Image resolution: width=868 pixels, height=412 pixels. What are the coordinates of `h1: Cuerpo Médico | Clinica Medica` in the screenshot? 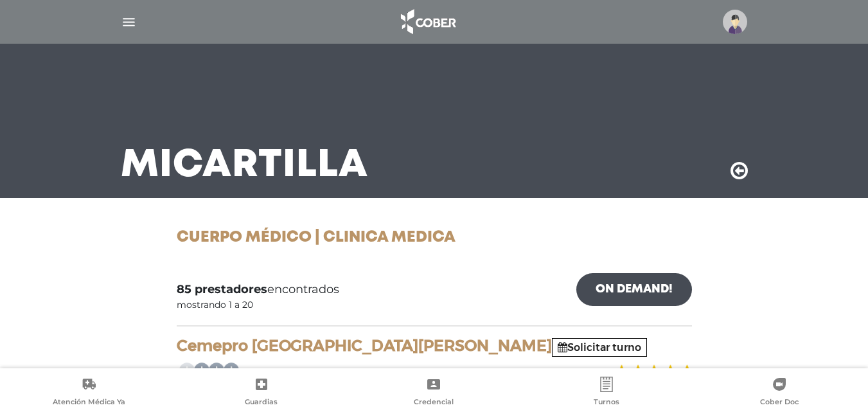 It's located at (434, 238).